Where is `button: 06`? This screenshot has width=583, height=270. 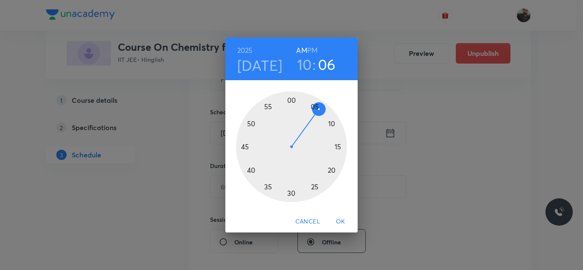
button: 06 is located at coordinates (327, 64).